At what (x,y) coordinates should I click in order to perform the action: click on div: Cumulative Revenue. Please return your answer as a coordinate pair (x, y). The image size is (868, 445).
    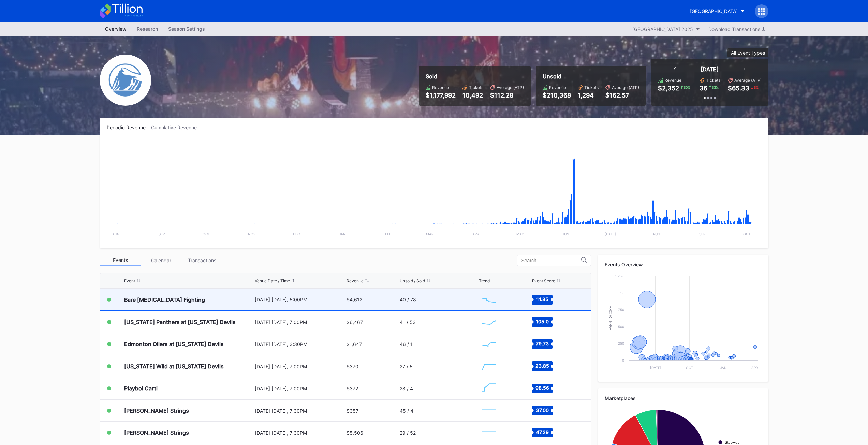
    Looking at the image, I should click on (177, 127).